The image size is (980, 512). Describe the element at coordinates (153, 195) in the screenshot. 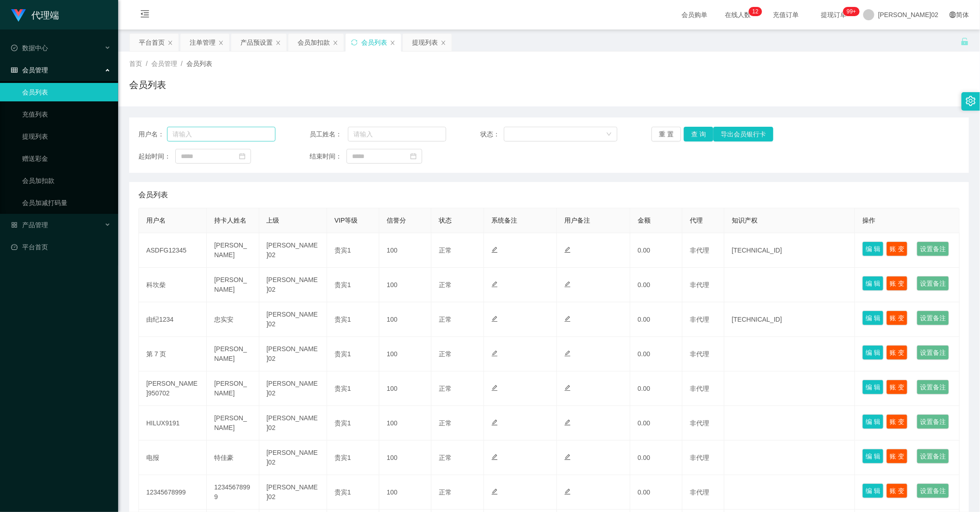

I see `span: 会员列表` at that location.